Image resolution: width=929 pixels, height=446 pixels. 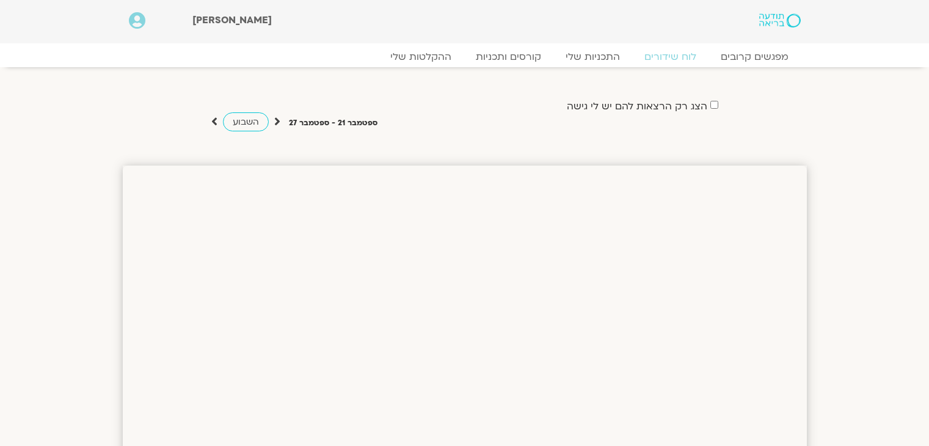 What do you see at coordinates (245, 122) in the screenshot?
I see `a: השבוע` at bounding box center [245, 122].